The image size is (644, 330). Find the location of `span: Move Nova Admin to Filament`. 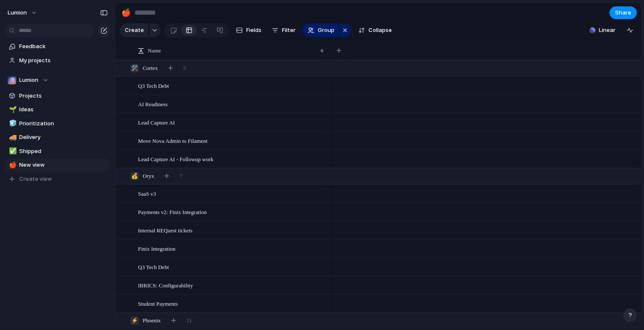

span: Move Nova Admin to Filament is located at coordinates (172, 140).